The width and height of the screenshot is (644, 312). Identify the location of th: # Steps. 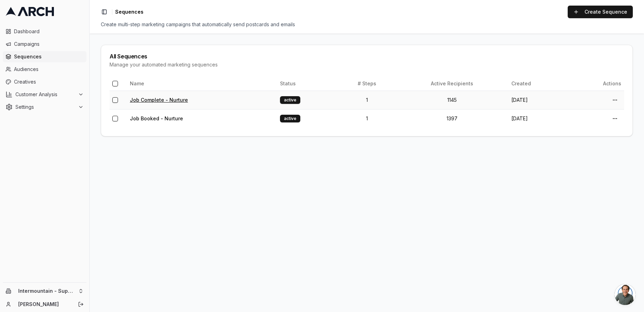
(366, 84).